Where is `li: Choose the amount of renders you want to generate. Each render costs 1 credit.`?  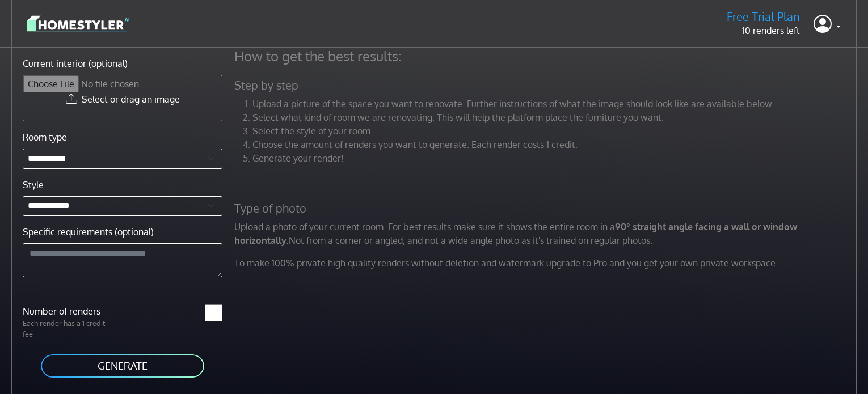 li: Choose the amount of renders you want to generate. Each render costs 1 credit. is located at coordinates (556, 144).